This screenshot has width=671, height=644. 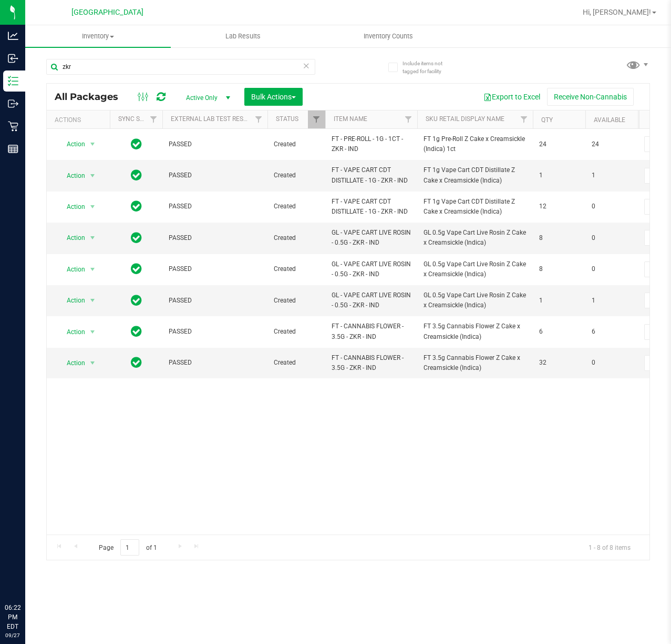 What do you see at coordinates (212, 119) in the screenshot?
I see `a: External Lab Test Result` at bounding box center [212, 119].